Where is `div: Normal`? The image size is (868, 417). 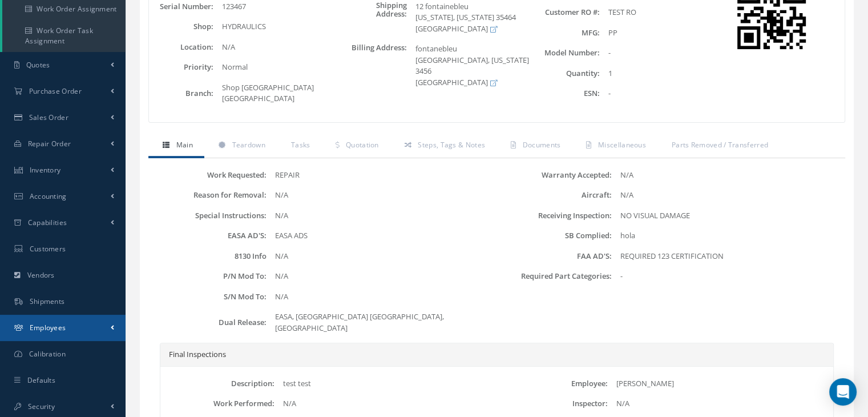
div: Normal is located at coordinates (278, 67).